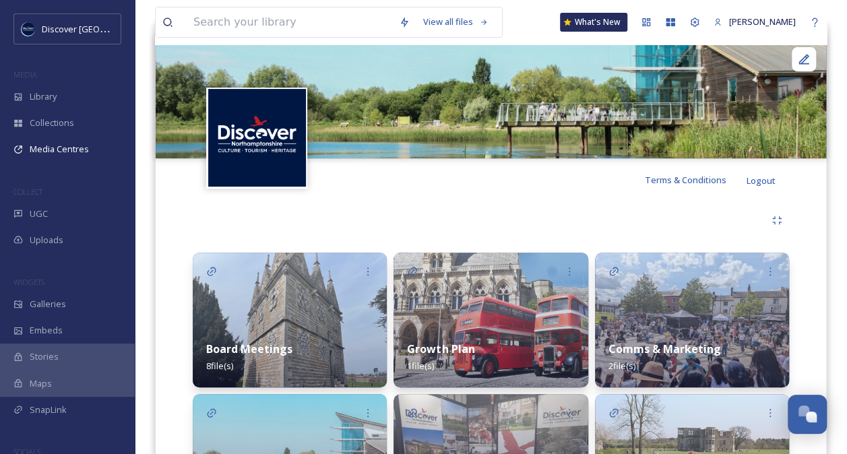 The image size is (847, 454). Describe the element at coordinates (48, 410) in the screenshot. I see `span: SnapLink` at that location.